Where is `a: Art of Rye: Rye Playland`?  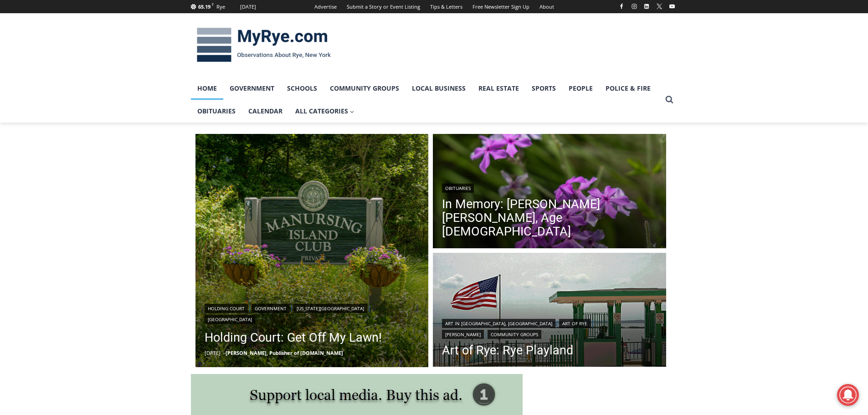
a: Art of Rye: Rye Playland is located at coordinates (549, 350).